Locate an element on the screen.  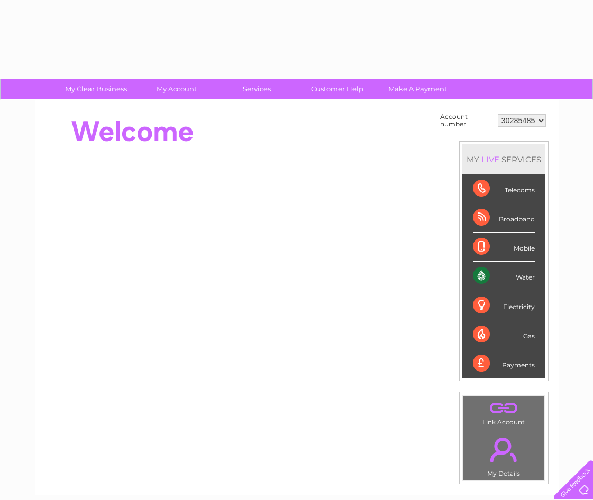
div: Broadband is located at coordinates (503, 218).